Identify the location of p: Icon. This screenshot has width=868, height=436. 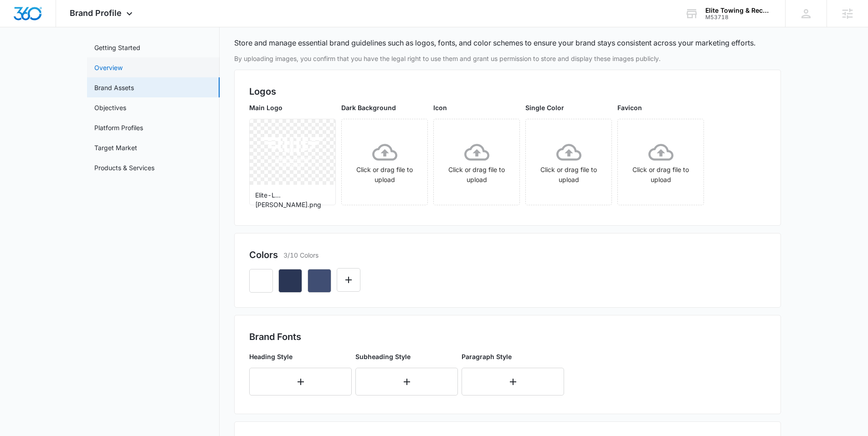
(476, 107).